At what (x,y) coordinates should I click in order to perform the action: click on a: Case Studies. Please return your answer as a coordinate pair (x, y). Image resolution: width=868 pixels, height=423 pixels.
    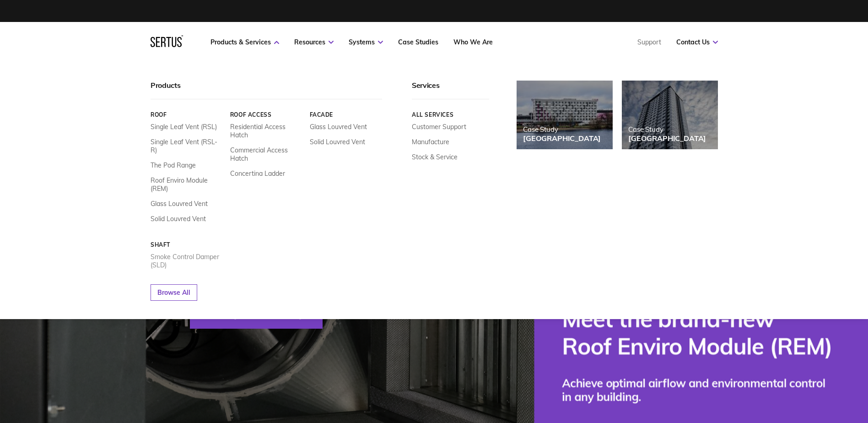
    Looking at the image, I should click on (418, 42).